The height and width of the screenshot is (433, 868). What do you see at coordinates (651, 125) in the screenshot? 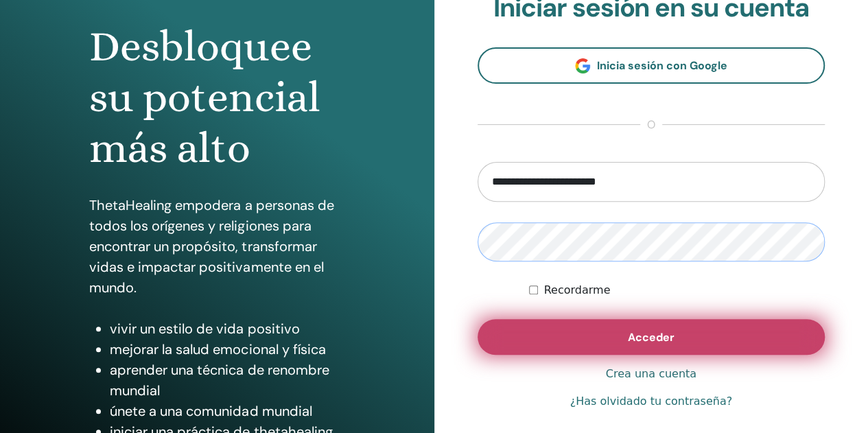
I see `span: o` at bounding box center [651, 125].